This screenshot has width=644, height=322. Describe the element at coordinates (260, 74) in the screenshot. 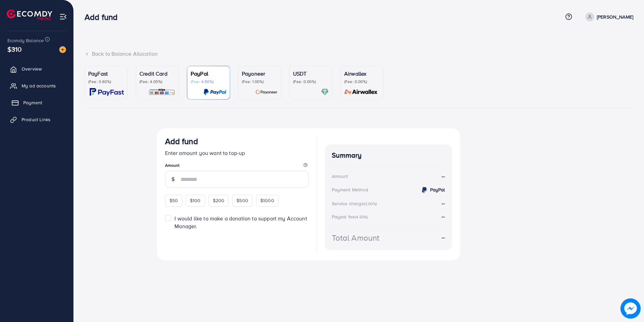

I see `p: Payoneer` at that location.